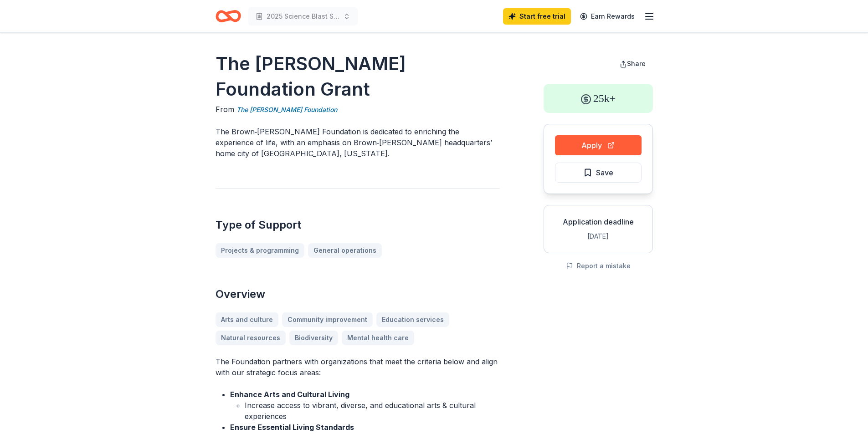  Describe the element at coordinates (303, 17) in the screenshot. I see `button: 2025 Science Blast STEAAM Initiative: "A Million Miles Away"` at that location.